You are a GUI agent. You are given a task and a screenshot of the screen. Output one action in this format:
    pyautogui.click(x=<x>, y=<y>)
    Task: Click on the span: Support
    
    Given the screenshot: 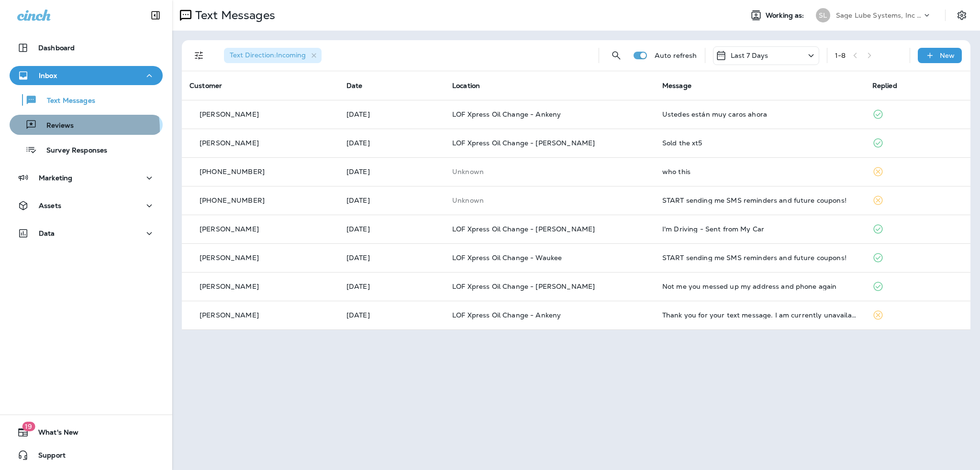 What is the action you would take?
    pyautogui.click(x=47, y=458)
    